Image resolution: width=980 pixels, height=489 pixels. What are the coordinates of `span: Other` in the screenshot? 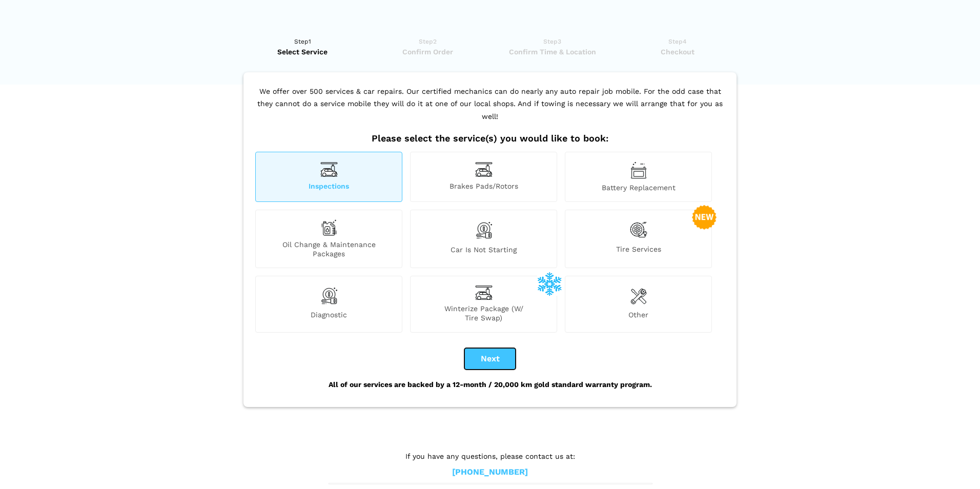 It's located at (638, 316).